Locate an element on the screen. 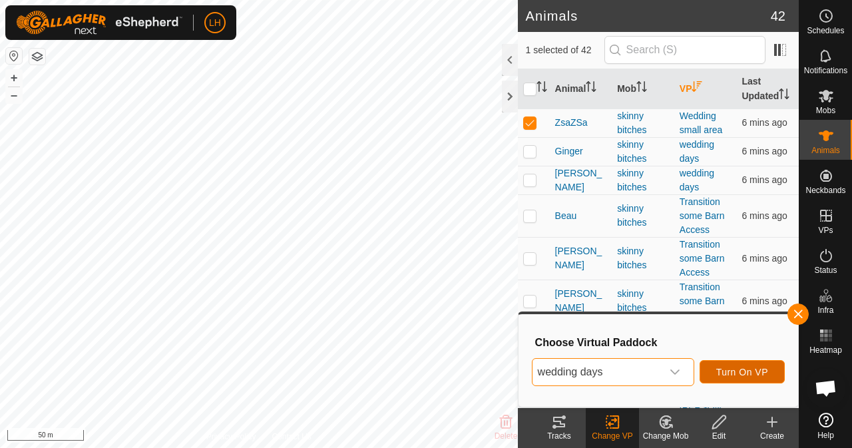 The height and width of the screenshot is (448, 852). a: Open chat is located at coordinates (826, 388).